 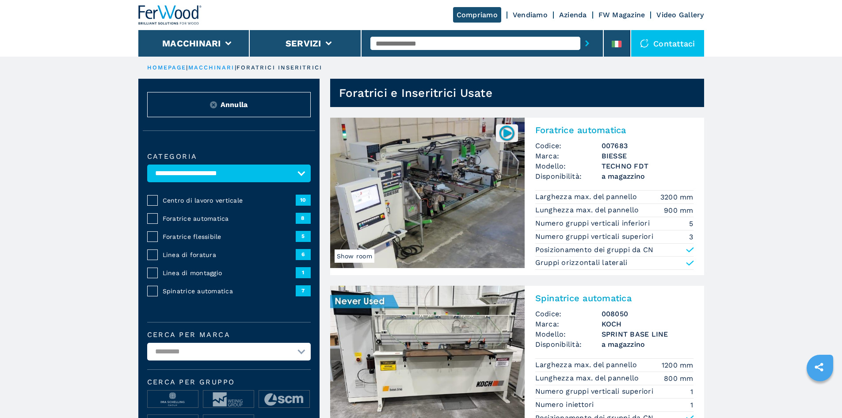 What do you see at coordinates (229, 291) in the screenshot?
I see `span: Spinatrice automatica` at bounding box center [229, 291].